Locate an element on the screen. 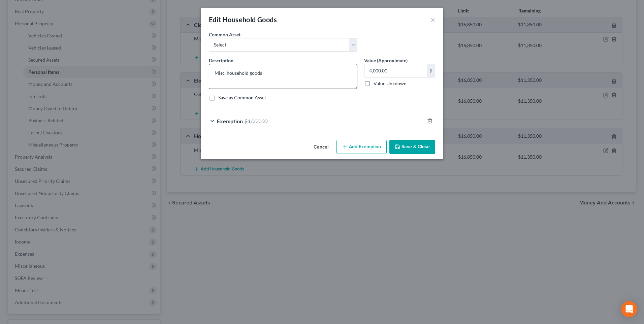 The width and height of the screenshot is (644, 324). button: Cancel is located at coordinates (321, 147).